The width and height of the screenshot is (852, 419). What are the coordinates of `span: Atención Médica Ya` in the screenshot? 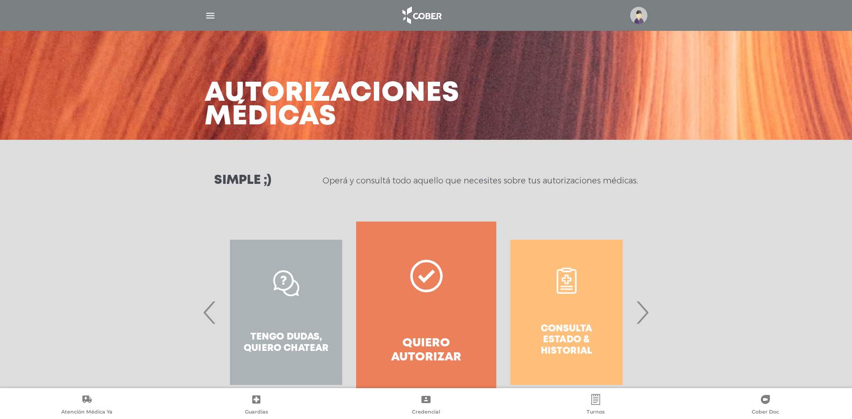 It's located at (87, 413).